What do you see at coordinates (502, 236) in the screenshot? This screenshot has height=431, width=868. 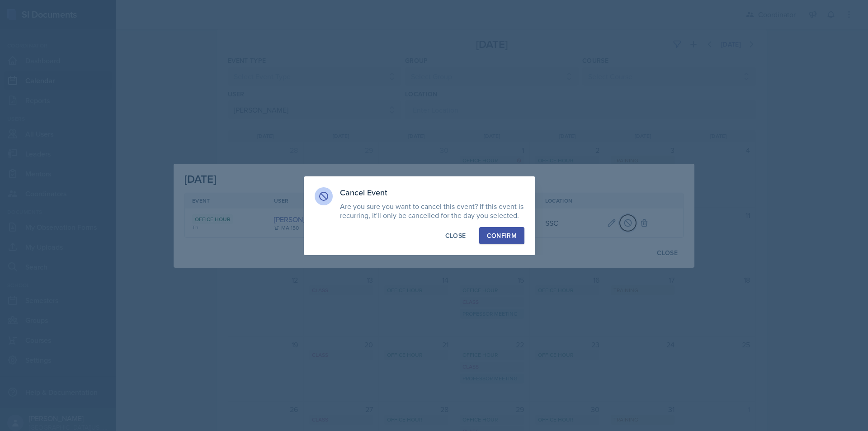 I see `div: Confirm` at bounding box center [502, 236].